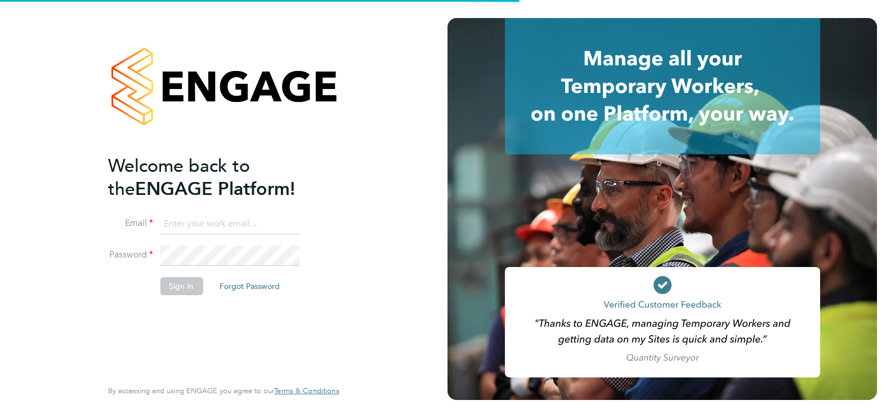 This screenshot has height=418, width=895. I want to click on button: Sign In, so click(181, 286).